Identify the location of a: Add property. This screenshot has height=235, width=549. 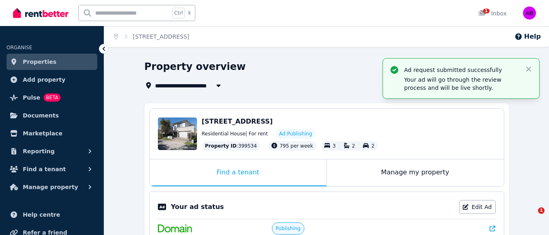
(52, 80).